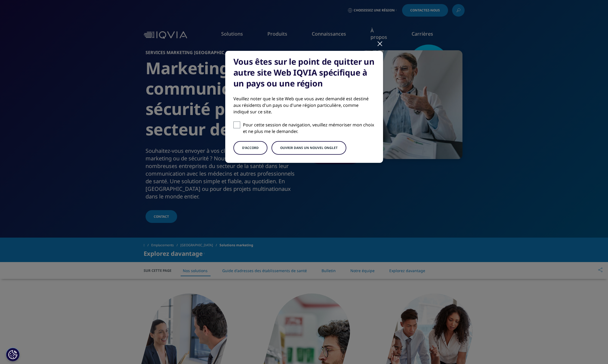 Image resolution: width=608 pixels, height=364 pixels. What do you see at coordinates (250, 148) in the screenshot?
I see `button: D'ACCORD` at bounding box center [250, 148].